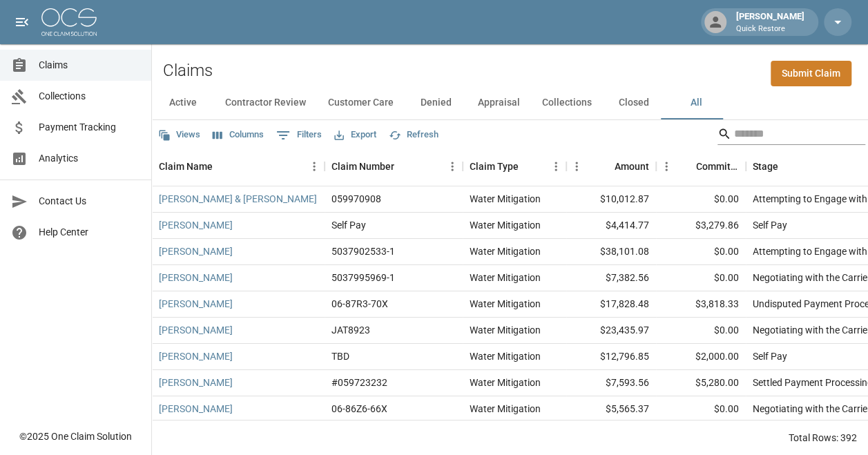 The image size is (868, 455). I want to click on div: TBD, so click(340, 356).